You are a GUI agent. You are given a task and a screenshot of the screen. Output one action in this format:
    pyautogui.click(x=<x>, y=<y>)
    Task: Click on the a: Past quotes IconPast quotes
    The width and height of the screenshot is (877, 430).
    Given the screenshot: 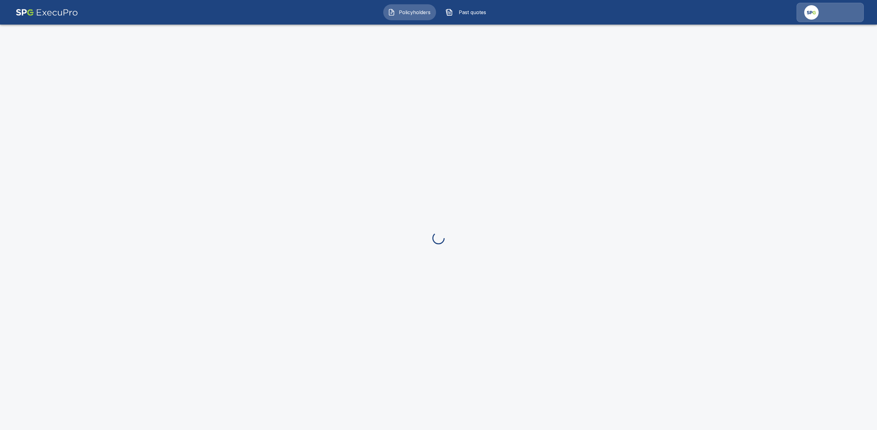 What is the action you would take?
    pyautogui.click(x=467, y=12)
    